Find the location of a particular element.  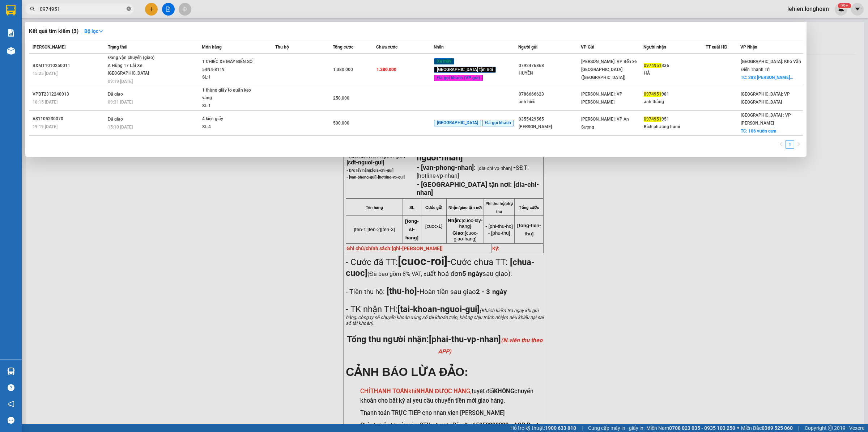

li: Previous Page is located at coordinates (781, 145).